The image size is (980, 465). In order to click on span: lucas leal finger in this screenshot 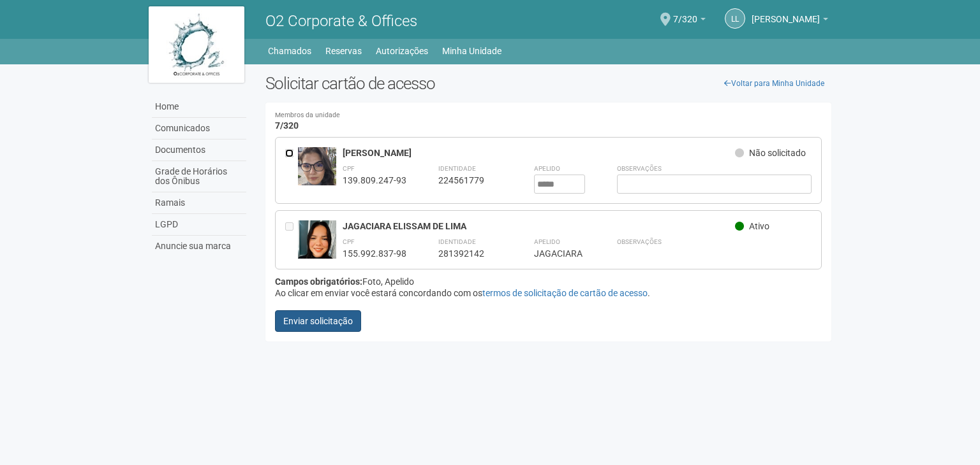, I will do `click(785, 13)`.